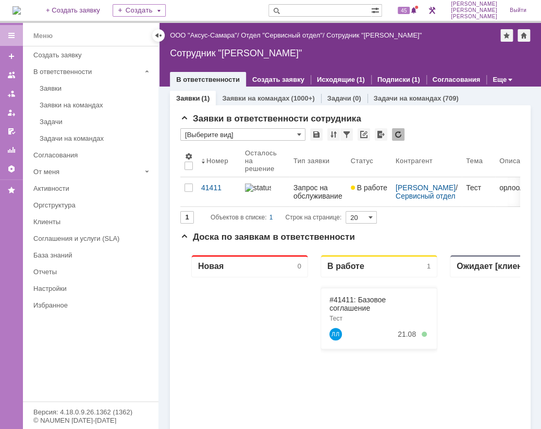  Describe the element at coordinates (177, 57) in the screenshot. I see `a: #41411: Базовое соглашение` at that location.